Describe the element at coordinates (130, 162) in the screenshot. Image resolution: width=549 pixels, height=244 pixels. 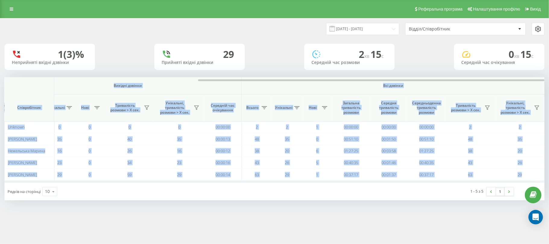
I see `span: 34` at that location.